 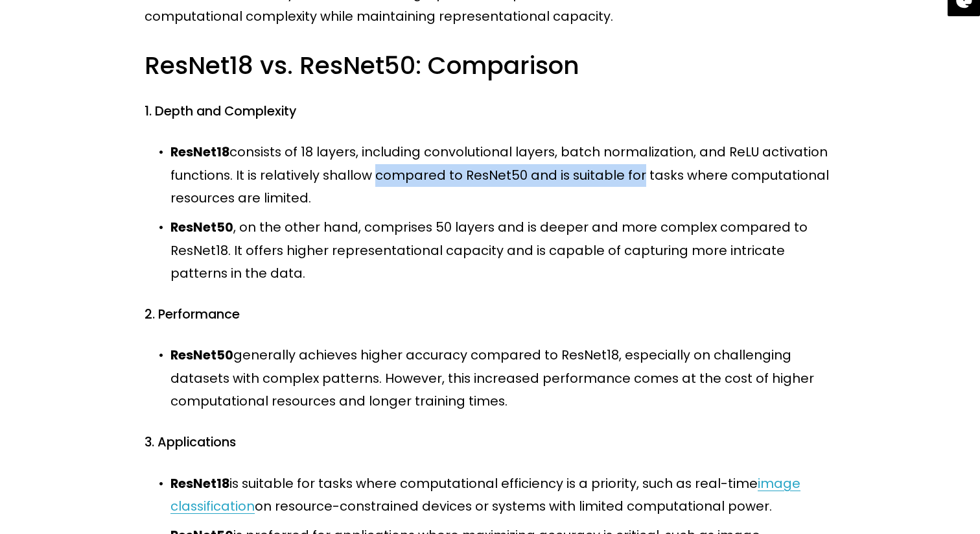 What do you see at coordinates (503, 378) in the screenshot?
I see `p: generally achieves higher accuracy compared to ResNet18, especially on challenging datasets with ...` at bounding box center [503, 378].